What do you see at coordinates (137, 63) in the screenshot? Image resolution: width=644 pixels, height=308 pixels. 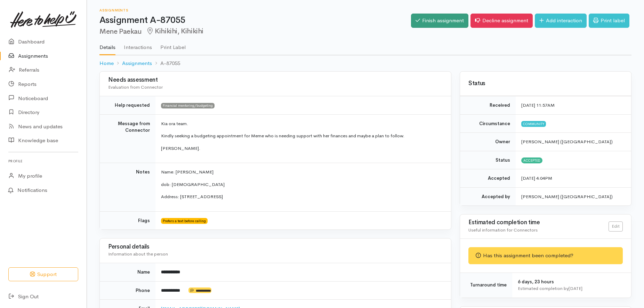 I see `a: Assignments` at bounding box center [137, 63].